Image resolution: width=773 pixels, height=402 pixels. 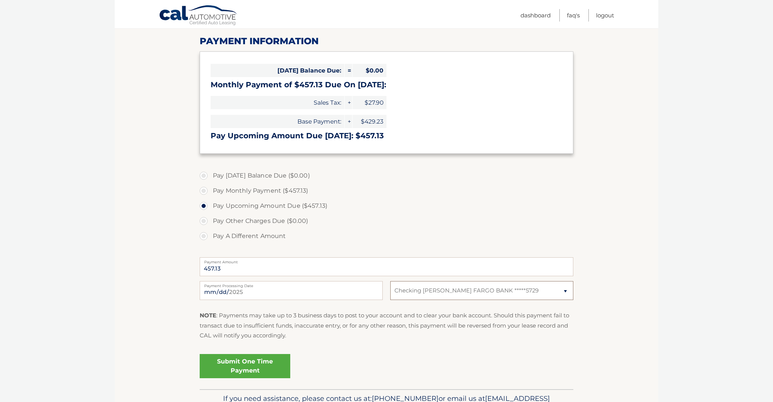 What do you see at coordinates (387, 206) in the screenshot?
I see `label: Pay Upcoming Amount Due ($457.13)` at bounding box center [387, 206].